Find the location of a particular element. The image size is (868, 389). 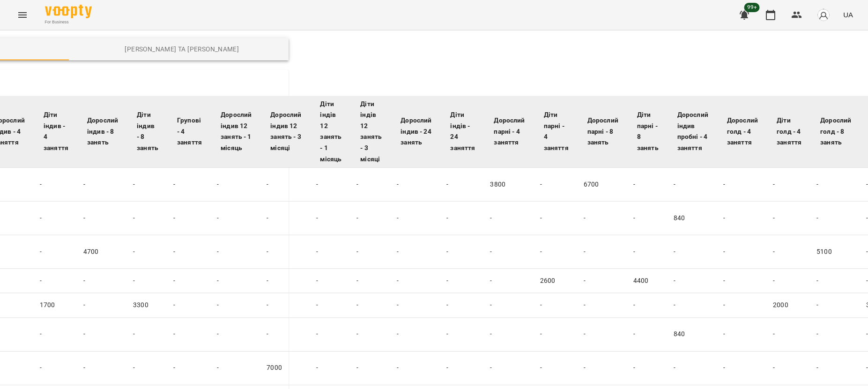

td: 6700 is located at coordinates (604, 185).